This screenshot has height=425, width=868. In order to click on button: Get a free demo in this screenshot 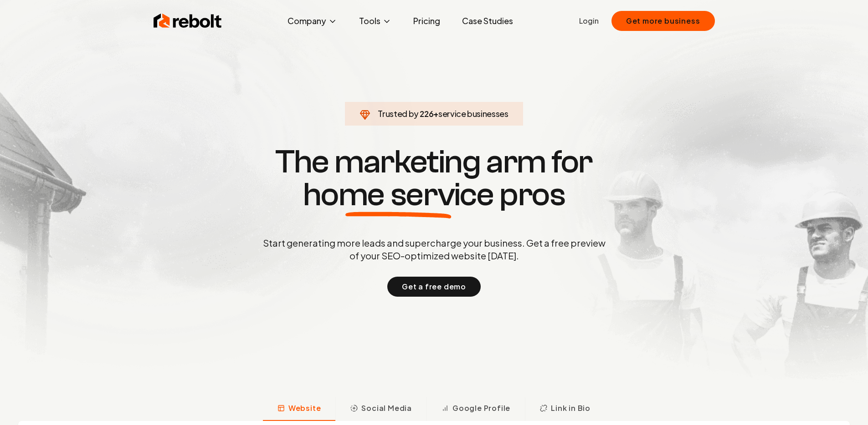, I will do `click(434, 287)`.